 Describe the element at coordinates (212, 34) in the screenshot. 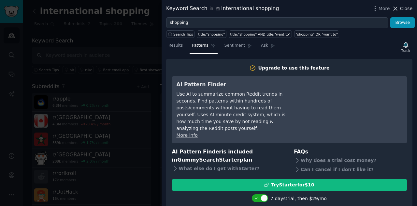

I see `a: title:"shopping"` at that location.